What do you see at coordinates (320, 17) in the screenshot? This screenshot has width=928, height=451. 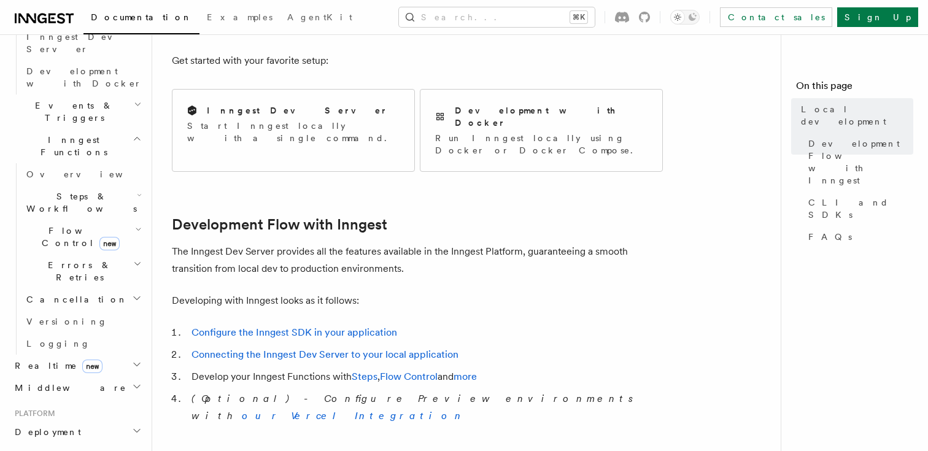 I see `span: AgentKit` at bounding box center [320, 17].